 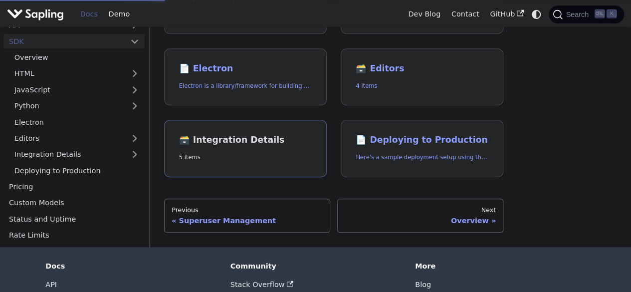 I want to click on a: SDK, so click(x=64, y=41).